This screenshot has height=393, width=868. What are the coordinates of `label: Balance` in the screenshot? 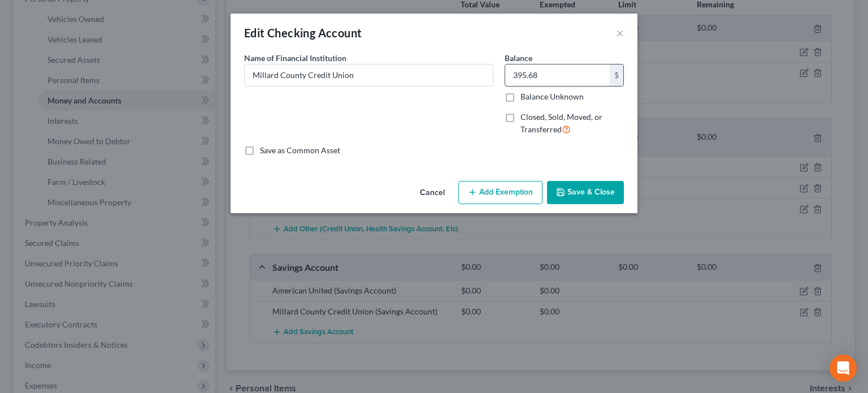 It's located at (518, 58).